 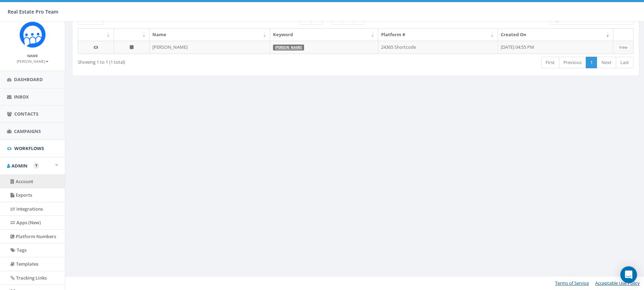 What do you see at coordinates (21, 97) in the screenshot?
I see `span: Inbox` at bounding box center [21, 97].